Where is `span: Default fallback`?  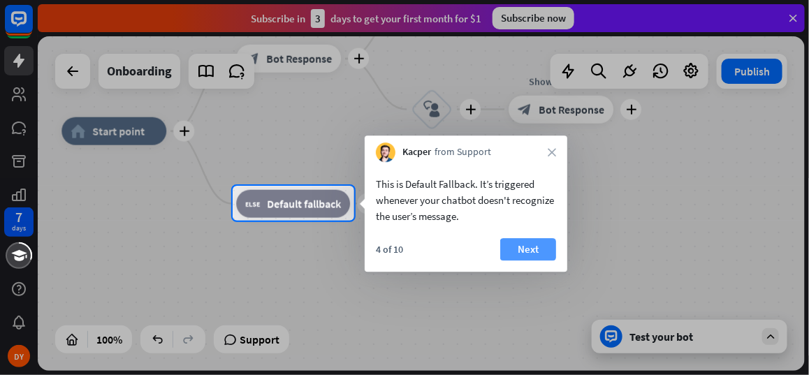
span: Default fallback is located at coordinates (304, 204).